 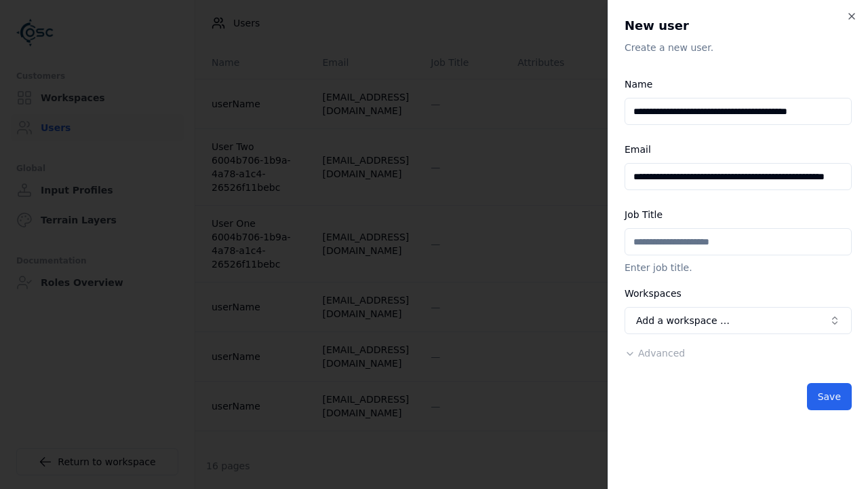 What do you see at coordinates (638, 149) in the screenshot?
I see `label: Email` at bounding box center [638, 149].